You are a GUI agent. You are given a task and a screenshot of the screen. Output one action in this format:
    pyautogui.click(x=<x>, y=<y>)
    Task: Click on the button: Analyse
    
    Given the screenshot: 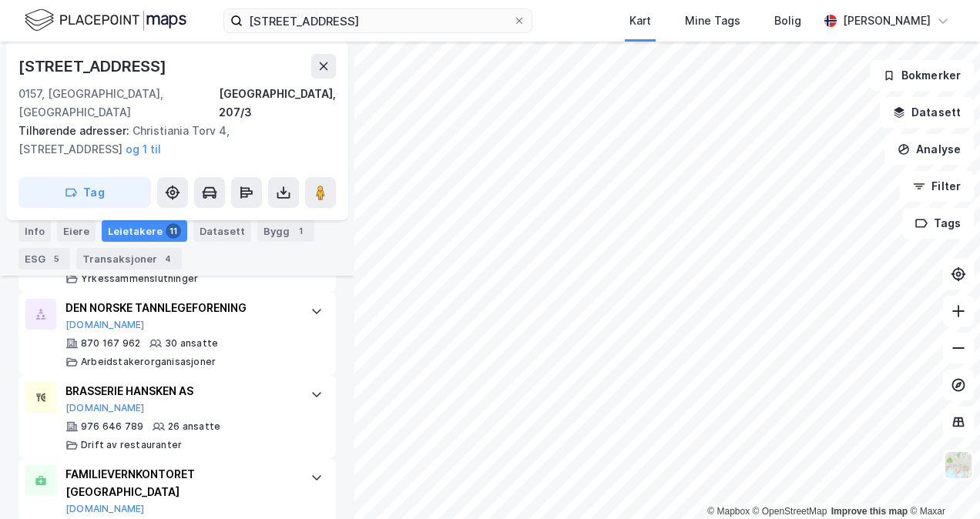 What is the action you would take?
    pyautogui.click(x=928, y=150)
    